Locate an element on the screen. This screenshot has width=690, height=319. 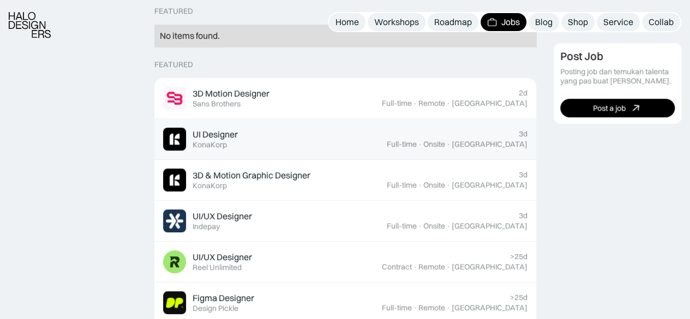
div: Contract is located at coordinates (396, 267).